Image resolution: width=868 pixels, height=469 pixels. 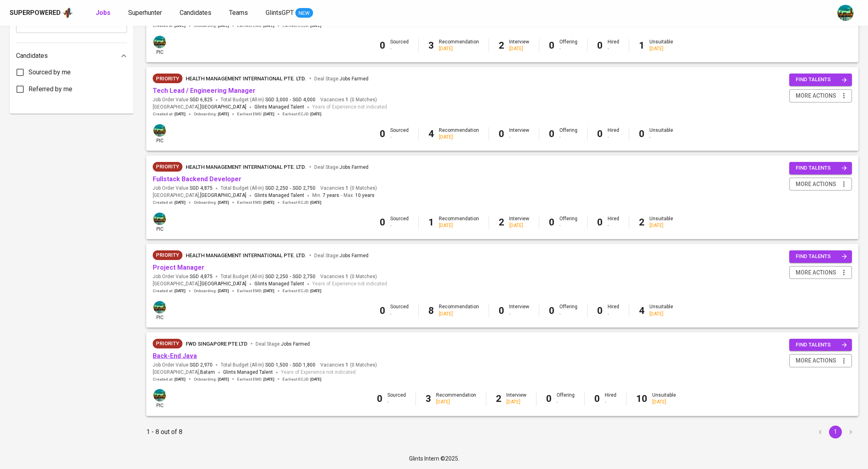 I want to click on span: SGD 6,825, so click(x=201, y=100).